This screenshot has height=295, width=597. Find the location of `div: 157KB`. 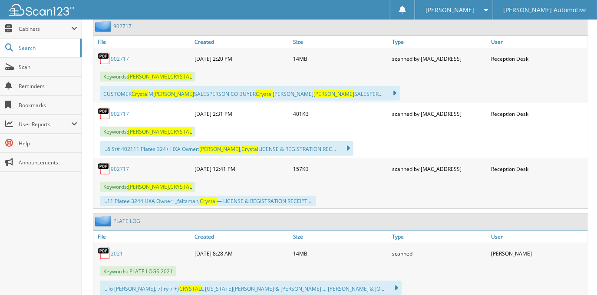

div: 157KB is located at coordinates (341, 169).